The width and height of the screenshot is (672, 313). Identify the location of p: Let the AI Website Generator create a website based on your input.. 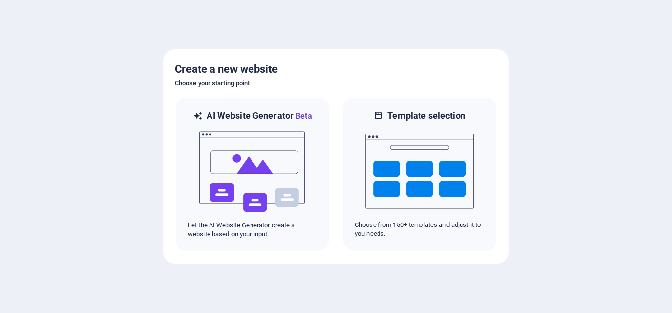
(253, 230).